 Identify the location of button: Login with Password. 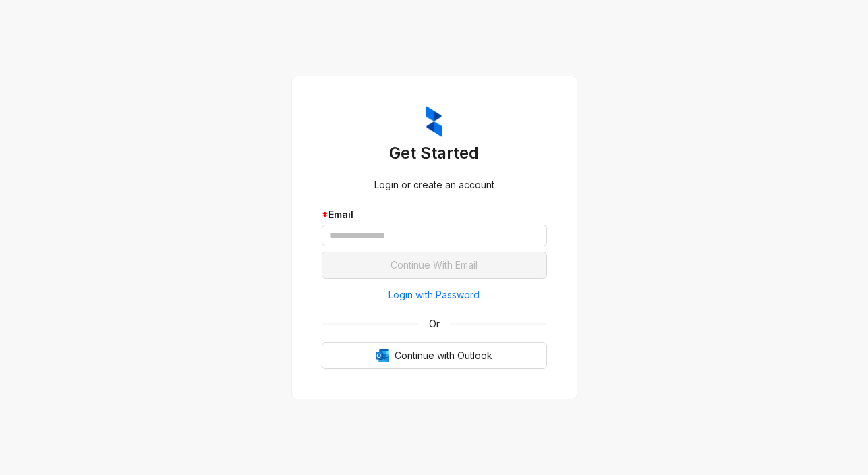
(434, 294).